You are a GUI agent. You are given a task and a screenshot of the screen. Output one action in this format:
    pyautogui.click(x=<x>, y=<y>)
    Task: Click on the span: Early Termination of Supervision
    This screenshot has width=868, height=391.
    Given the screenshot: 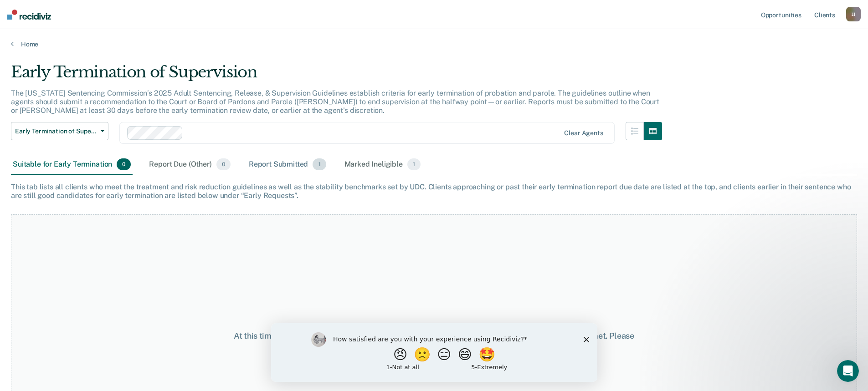 What is the action you would take?
    pyautogui.click(x=56, y=131)
    